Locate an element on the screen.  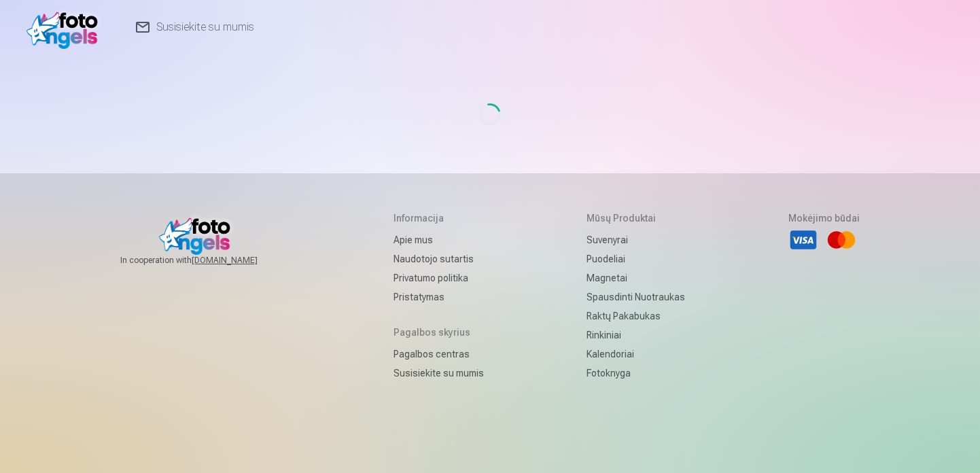
a: Fotoknyga is located at coordinates (636, 373).